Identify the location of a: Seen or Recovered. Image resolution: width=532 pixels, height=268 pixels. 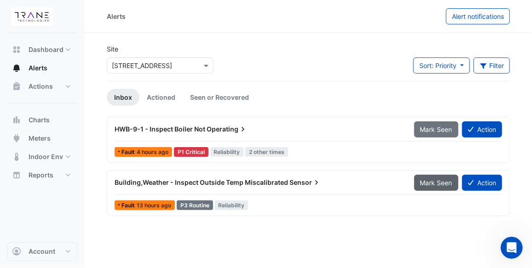
(220, 97).